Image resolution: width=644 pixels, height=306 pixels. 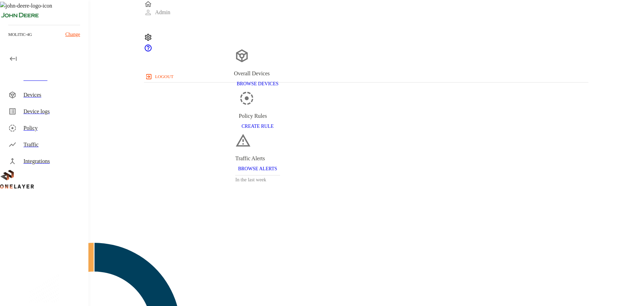 What do you see at coordinates (148, 50) in the screenshot?
I see `span: Support Portal` at bounding box center [148, 50].